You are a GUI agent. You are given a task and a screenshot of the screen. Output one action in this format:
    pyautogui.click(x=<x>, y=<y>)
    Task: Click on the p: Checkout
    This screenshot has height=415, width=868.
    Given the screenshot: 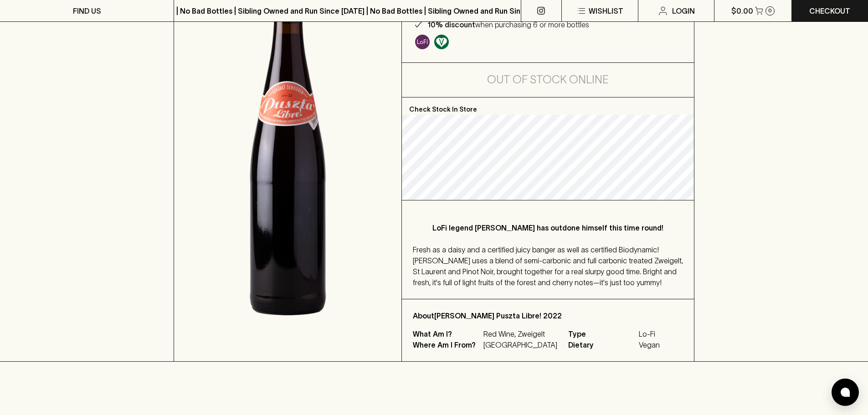 What is the action you would take?
    pyautogui.click(x=830, y=11)
    